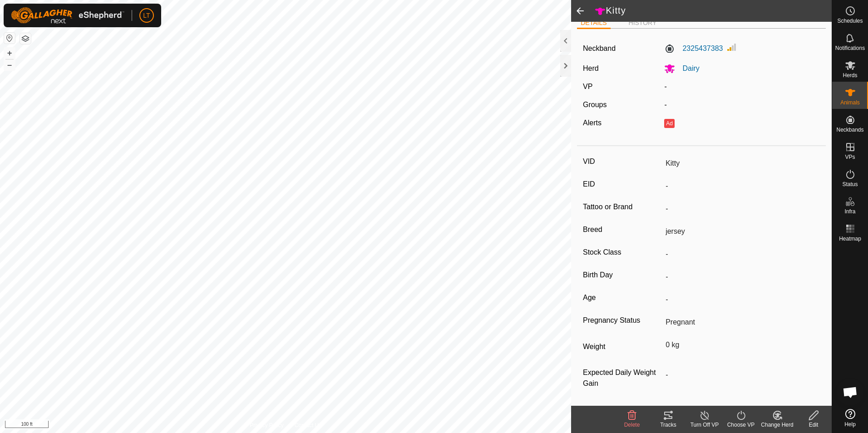 Image resolution: width=868 pixels, height=433 pixels. What do you see at coordinates (850, 157) in the screenshot?
I see `span: VPs` at bounding box center [850, 157].